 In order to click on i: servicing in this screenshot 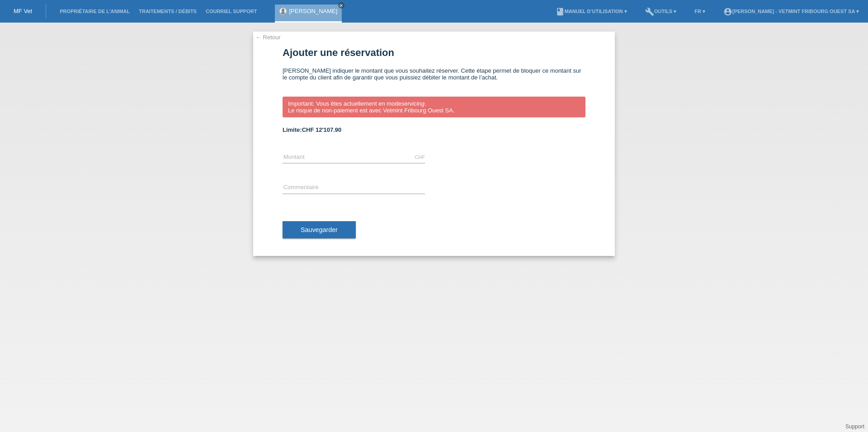, I will do `click(412, 103)`.